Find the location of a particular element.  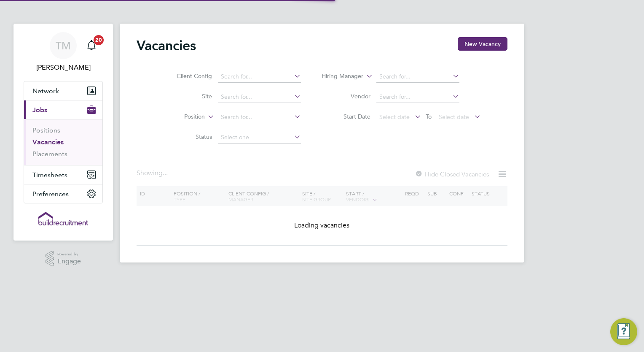

nav: Main navigation is located at coordinates (63, 132).